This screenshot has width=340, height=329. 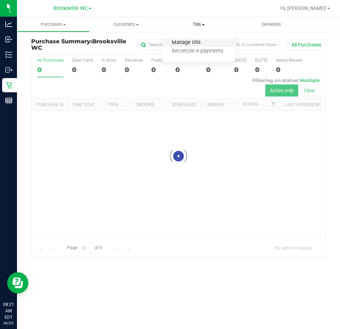 I want to click on inline-svg: Inbound, so click(x=9, y=39).